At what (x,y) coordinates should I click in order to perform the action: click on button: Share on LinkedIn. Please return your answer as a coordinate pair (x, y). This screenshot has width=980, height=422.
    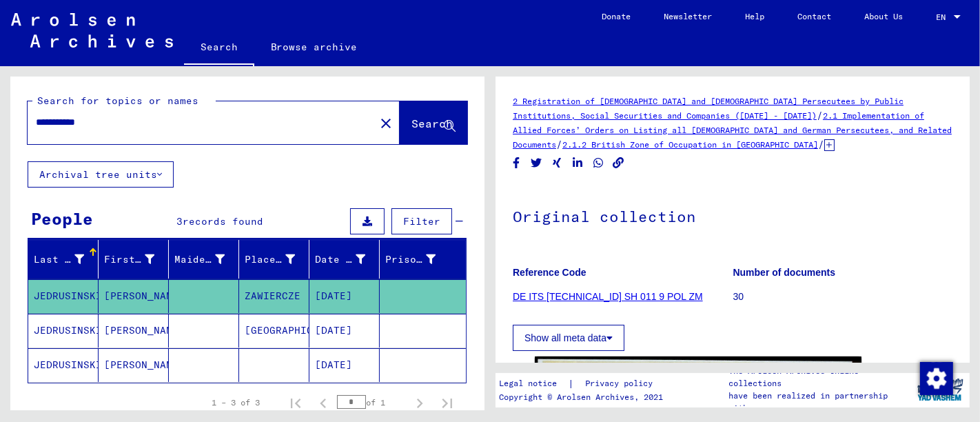
    Looking at the image, I should click on (578, 162).